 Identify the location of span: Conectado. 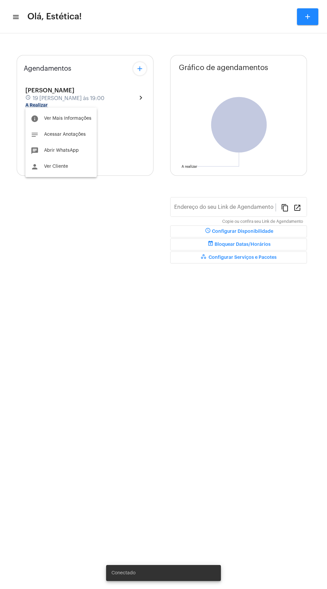
(123, 573).